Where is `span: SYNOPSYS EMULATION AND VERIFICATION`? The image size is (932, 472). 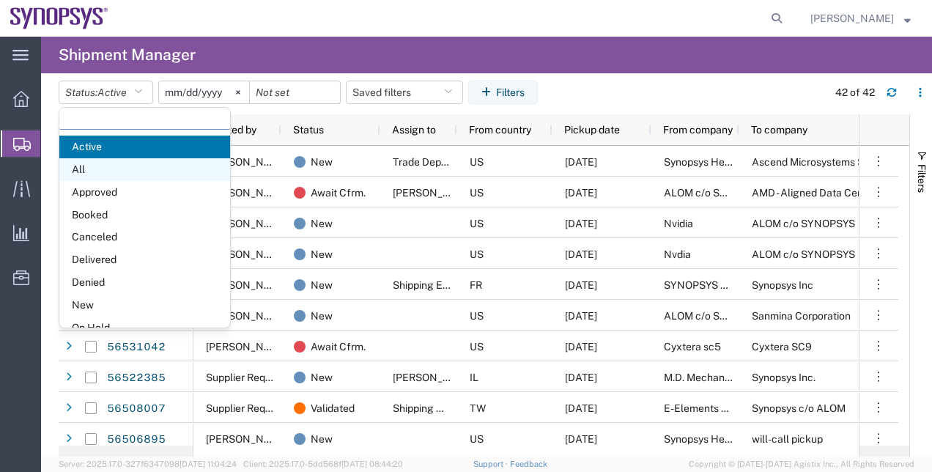
span: SYNOPSYS EMULATION AND VERIFICATION is located at coordinates (770, 285).